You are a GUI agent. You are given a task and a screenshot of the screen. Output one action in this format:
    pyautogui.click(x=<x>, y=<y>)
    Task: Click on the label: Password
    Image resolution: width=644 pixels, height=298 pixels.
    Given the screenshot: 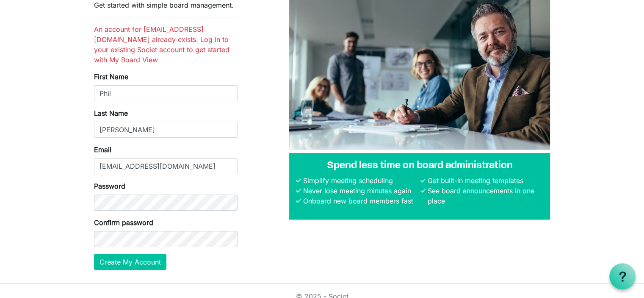 What is the action you would take?
    pyautogui.click(x=110, y=186)
    